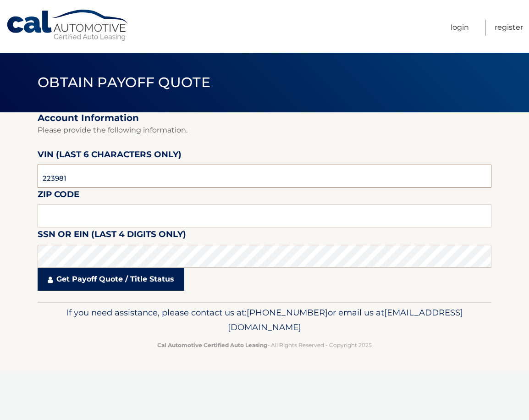  I want to click on label: SSN or EIN (last 4 digits only), so click(112, 235).